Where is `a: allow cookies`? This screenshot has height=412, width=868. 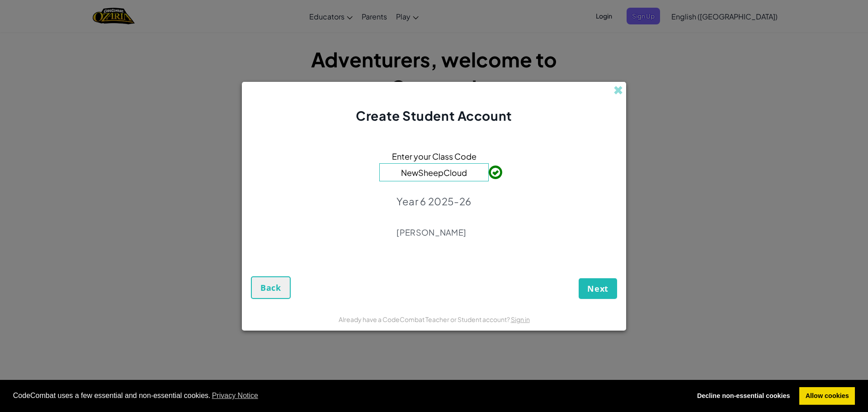
a: allow cookies is located at coordinates (826, 396).